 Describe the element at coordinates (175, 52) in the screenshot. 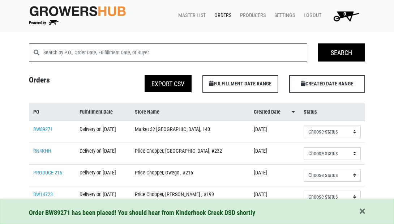

I see `input: Search by P.O., Order Date, Fulfillment Date, or Buyer` at that location.